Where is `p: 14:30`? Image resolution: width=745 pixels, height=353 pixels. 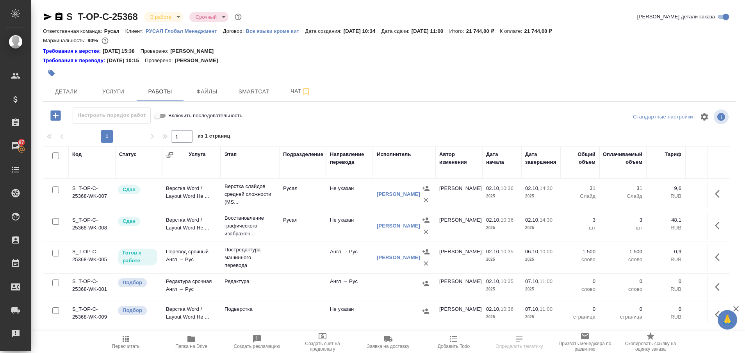
p: 14:30 is located at coordinates (546, 188).